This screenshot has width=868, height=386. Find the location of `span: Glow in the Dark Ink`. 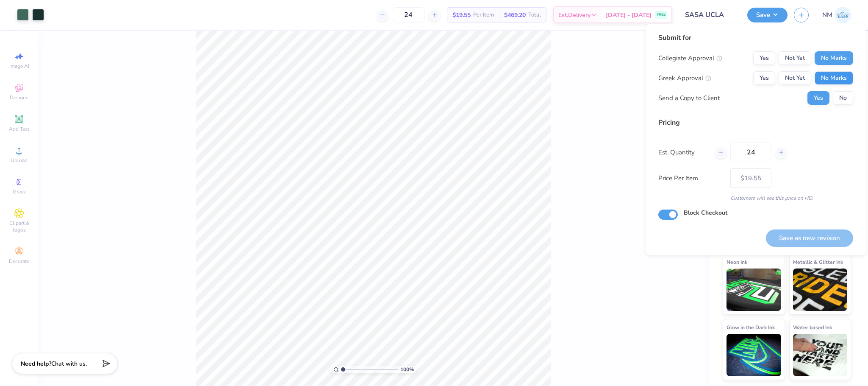

span: Glow in the Dark Ink is located at coordinates (751, 327).